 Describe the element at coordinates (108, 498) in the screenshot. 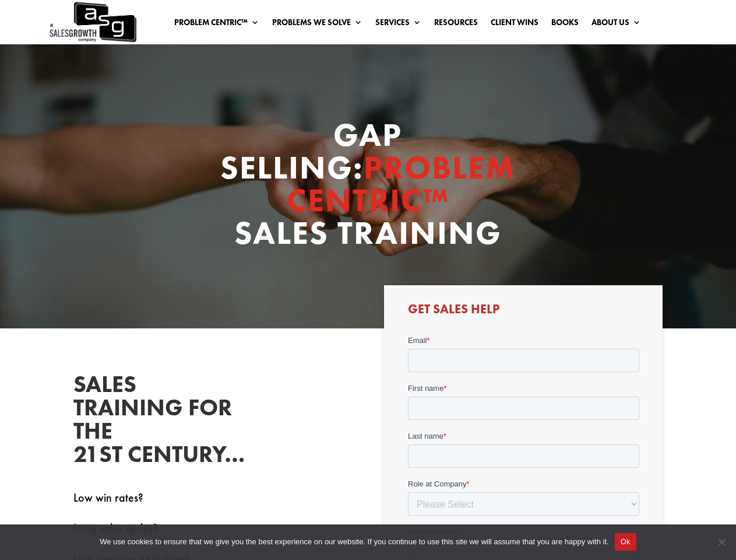

I see `span: Low win rates?` at that location.